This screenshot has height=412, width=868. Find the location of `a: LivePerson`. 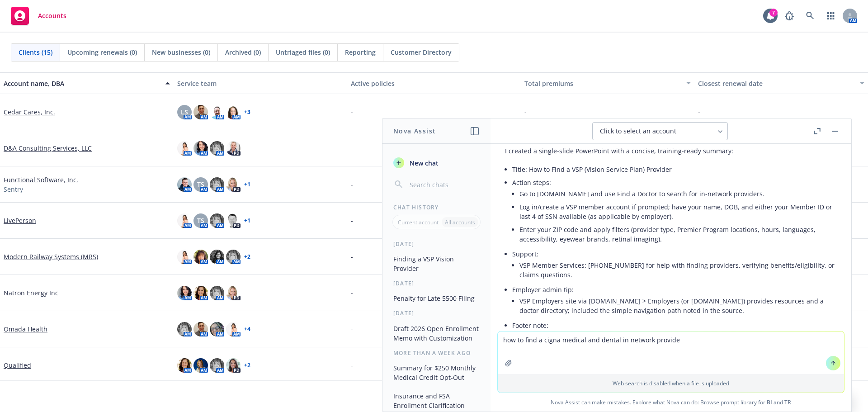

a: LivePerson is located at coordinates (20, 220).